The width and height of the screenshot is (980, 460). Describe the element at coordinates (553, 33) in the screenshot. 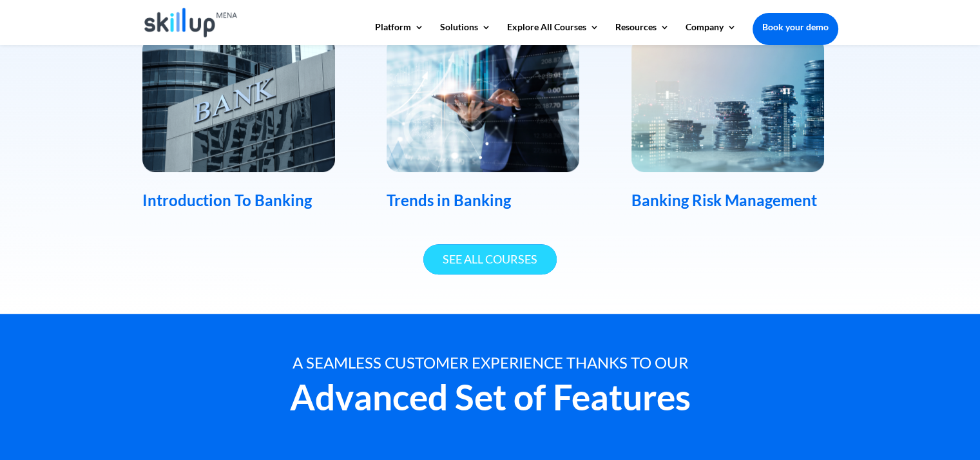

I see `a: Explore All Courses` at that location.